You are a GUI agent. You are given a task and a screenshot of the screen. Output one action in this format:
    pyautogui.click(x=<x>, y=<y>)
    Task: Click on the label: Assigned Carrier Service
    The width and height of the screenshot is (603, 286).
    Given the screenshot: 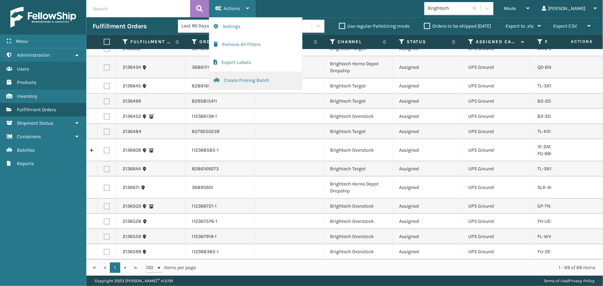 What is the action you would take?
    pyautogui.click(x=496, y=42)
    